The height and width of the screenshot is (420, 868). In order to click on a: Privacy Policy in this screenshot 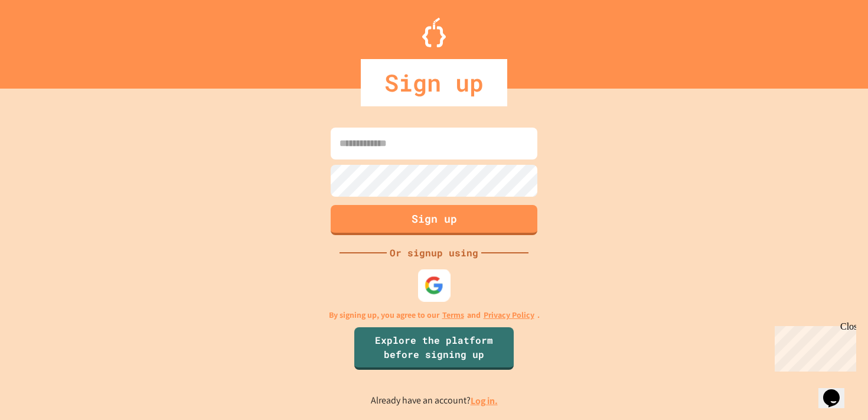, I will do `click(509, 315)`.